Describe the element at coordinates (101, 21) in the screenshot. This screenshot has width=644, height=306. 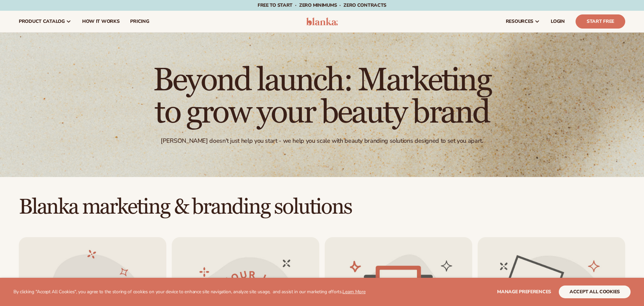
I see `a: How It Works` at that location.